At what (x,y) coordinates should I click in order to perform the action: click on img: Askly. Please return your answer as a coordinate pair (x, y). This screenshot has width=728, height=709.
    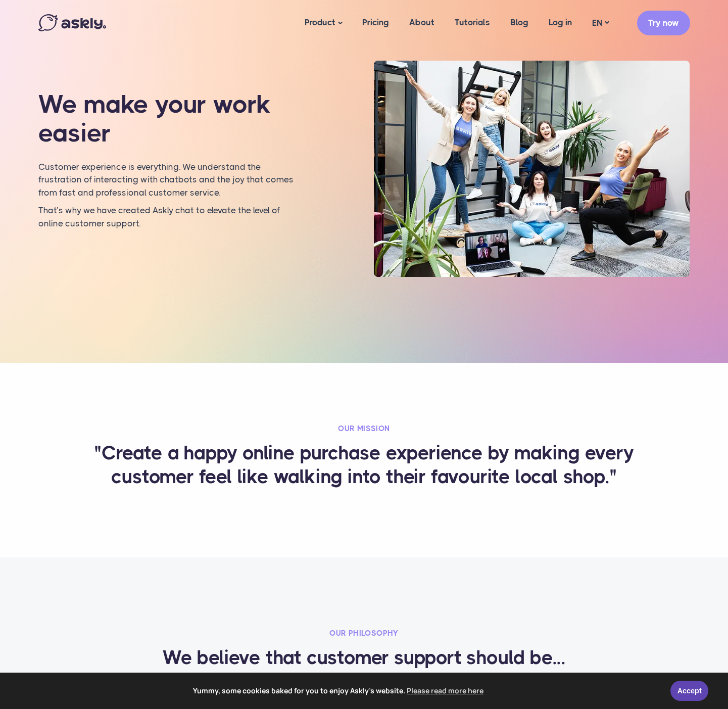
    Looking at the image, I should click on (72, 23).